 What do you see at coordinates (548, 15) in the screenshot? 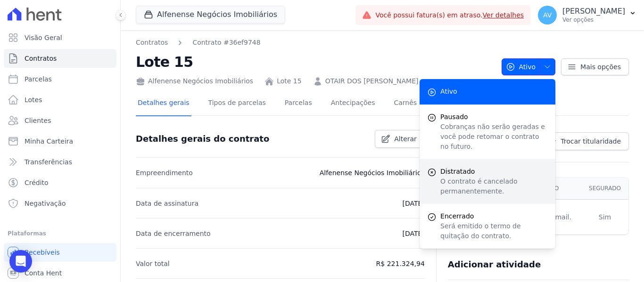
I see `span: AV` at bounding box center [548, 15].